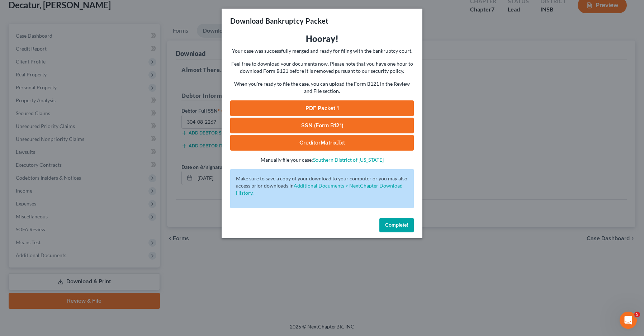 The width and height of the screenshot is (644, 336). What do you see at coordinates (322, 160) in the screenshot?
I see `p: Manually file your case:` at bounding box center [322, 160].